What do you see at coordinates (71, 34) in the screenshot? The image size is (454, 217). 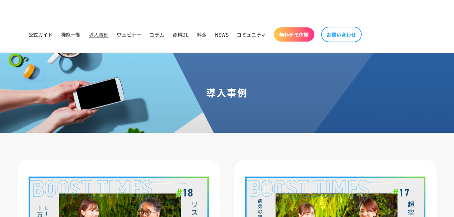 I see `a: 機能一覧` at bounding box center [71, 34].